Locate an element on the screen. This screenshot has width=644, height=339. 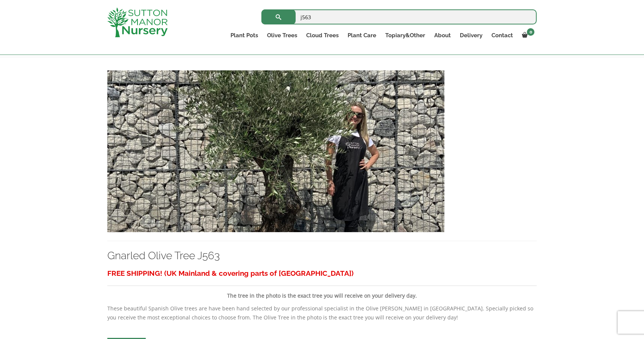
a: Delivery is located at coordinates (471, 36).